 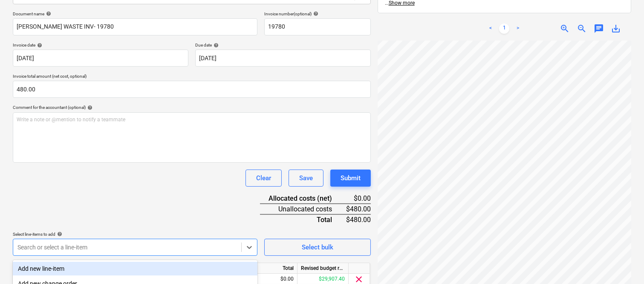 What do you see at coordinates (264, 178) in the screenshot?
I see `div: Clear` at bounding box center [264, 178].